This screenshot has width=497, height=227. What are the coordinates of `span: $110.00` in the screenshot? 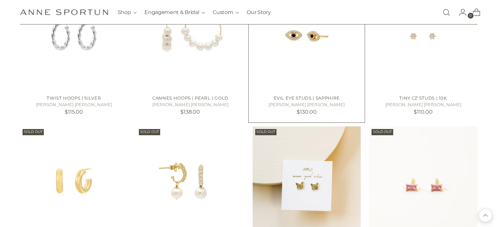 It's located at (423, 112).